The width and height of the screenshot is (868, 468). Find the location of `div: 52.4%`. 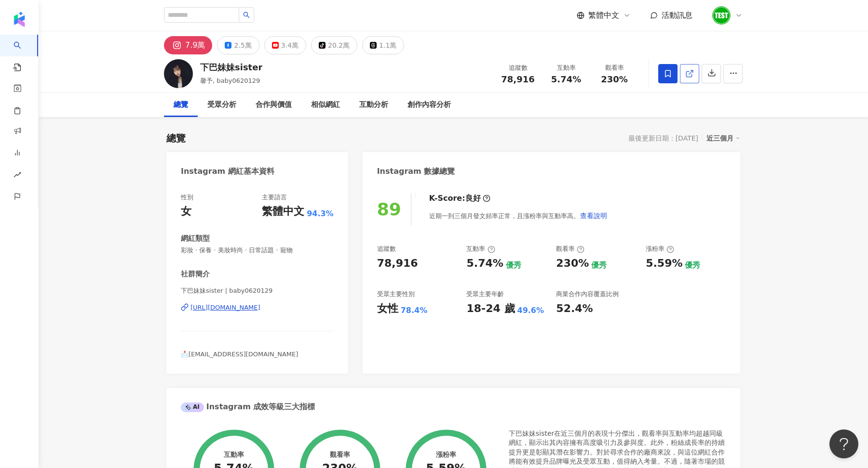

div: 52.4% is located at coordinates (574, 308).